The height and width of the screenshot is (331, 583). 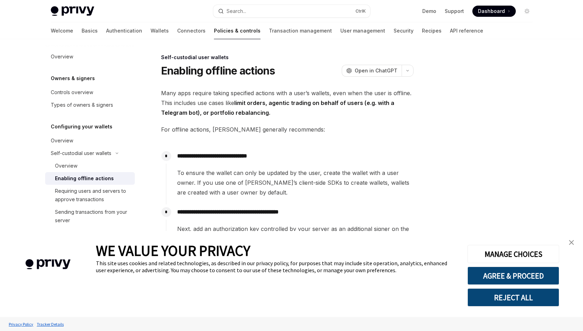 What do you see at coordinates (571, 243) in the screenshot?
I see `a: close banner` at bounding box center [571, 243].